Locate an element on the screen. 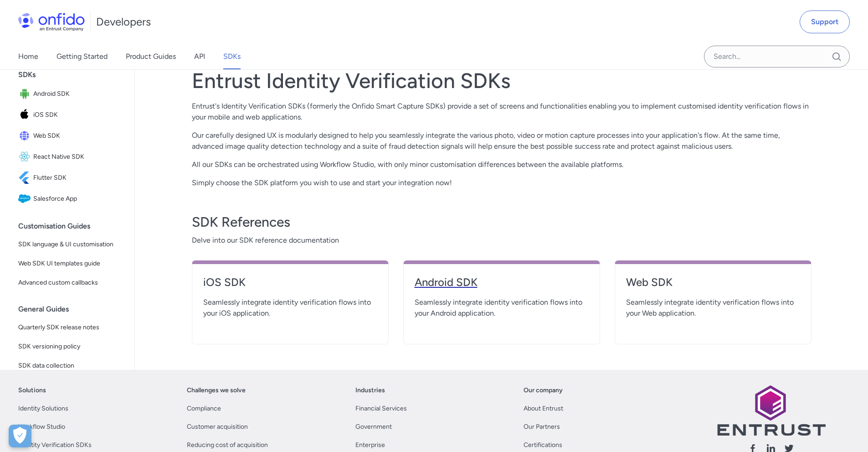  span: Web SDK is located at coordinates (78, 136).